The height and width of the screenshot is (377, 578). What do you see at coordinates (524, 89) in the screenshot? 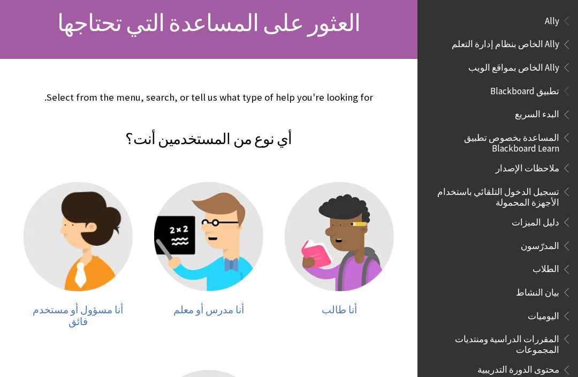
I see `span: تطبيق Blackboard` at bounding box center [524, 89].